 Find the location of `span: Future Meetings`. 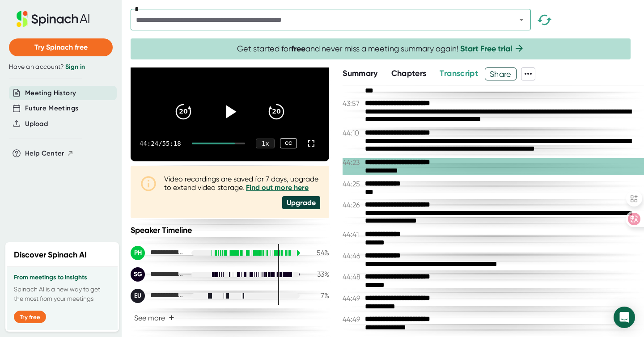

span: Future Meetings is located at coordinates (52, 108).